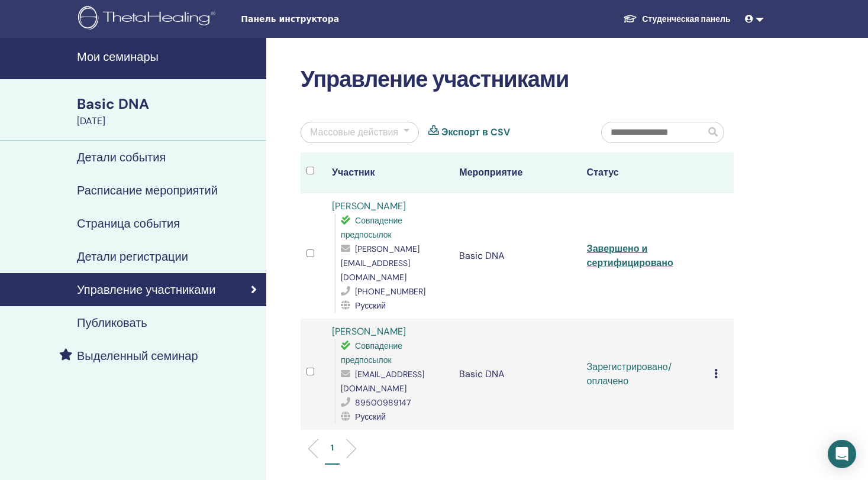  What do you see at coordinates (517, 80) in the screenshot?
I see `h2: Управление участниками` at bounding box center [517, 80].